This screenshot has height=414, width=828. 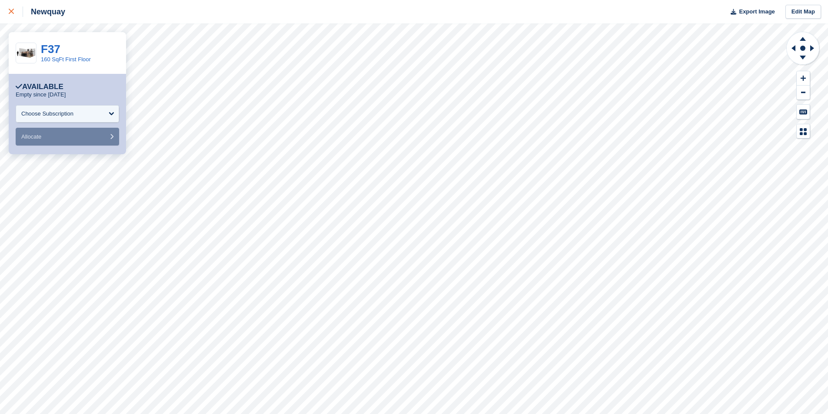 What do you see at coordinates (26, 53) in the screenshot?
I see `img: 150-sqft-unit.jpg` at bounding box center [26, 53].